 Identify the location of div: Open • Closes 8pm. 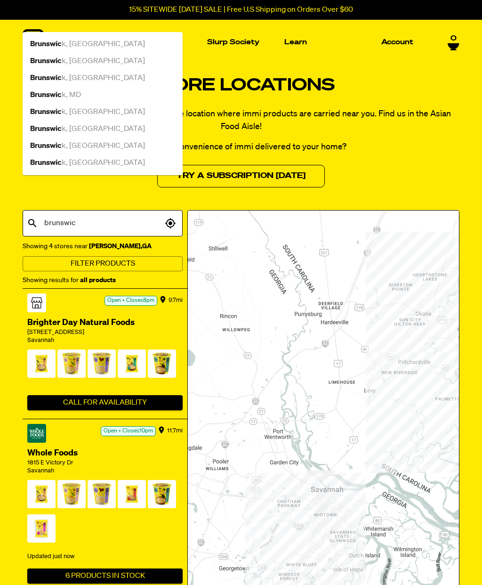
(131, 300).